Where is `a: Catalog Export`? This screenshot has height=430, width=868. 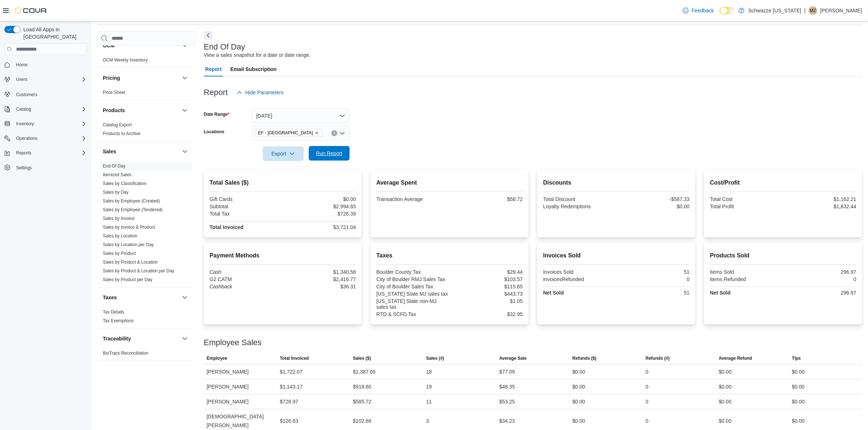 a: Catalog Export is located at coordinates (117, 125).